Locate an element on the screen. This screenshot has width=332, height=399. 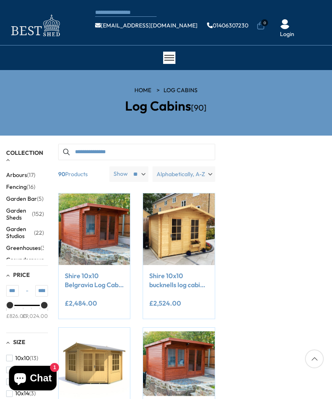
img: Shire 10x12 Belgravia Log Cabin 19mm Cladding - Best Shed is located at coordinates (179, 364).